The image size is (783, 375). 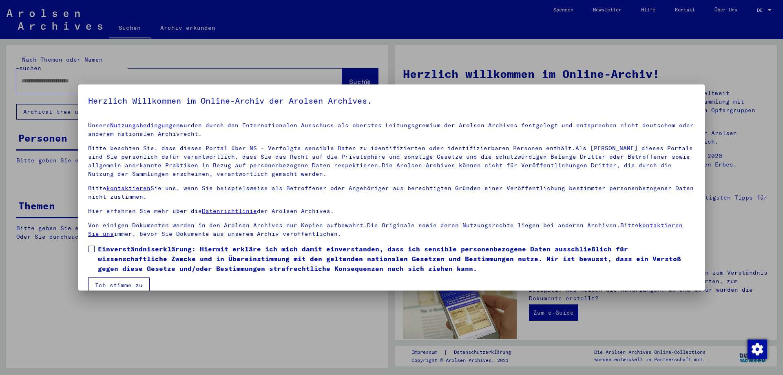 I want to click on a: kontaktieren, so click(x=128, y=188).